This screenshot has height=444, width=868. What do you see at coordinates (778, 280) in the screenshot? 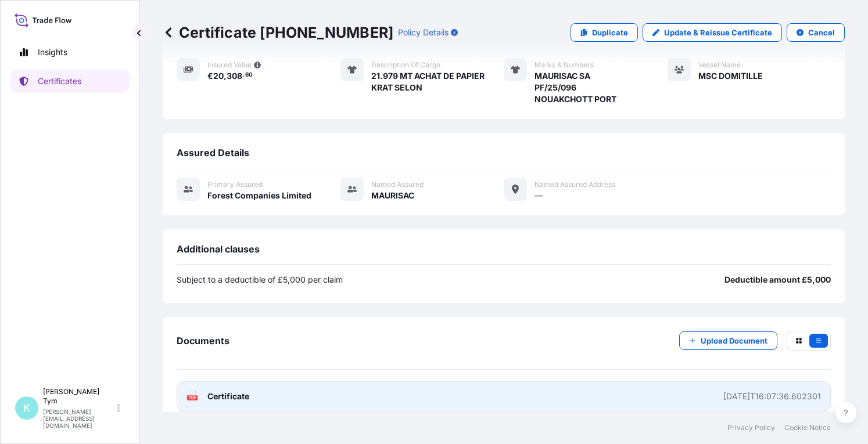
I see `p: Deductible amount £5,000` at bounding box center [778, 280].